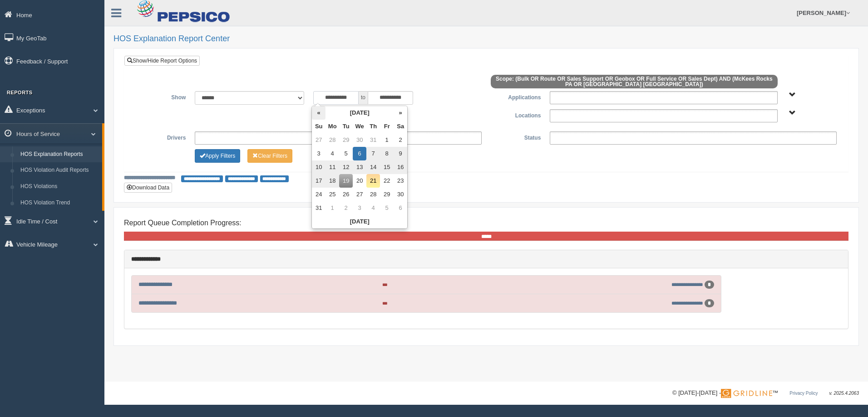 The image size is (868, 417). Describe the element at coordinates (333, 127) in the screenshot. I see `th: Mo` at that location.